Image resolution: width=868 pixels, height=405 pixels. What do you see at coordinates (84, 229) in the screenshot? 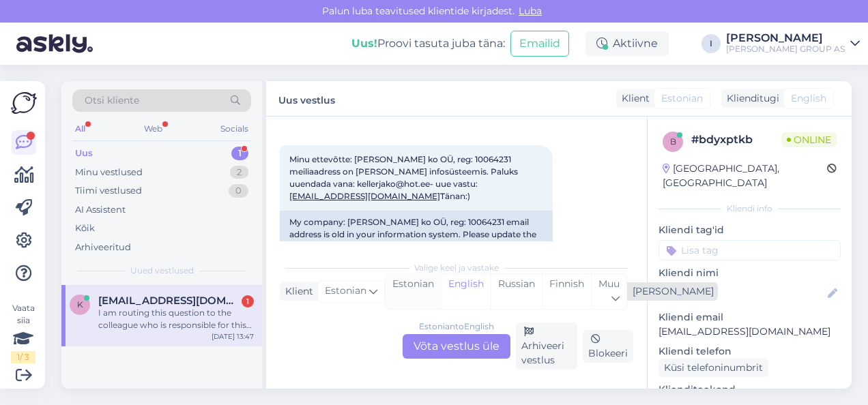
I see `div: Kõik` at bounding box center [84, 229].